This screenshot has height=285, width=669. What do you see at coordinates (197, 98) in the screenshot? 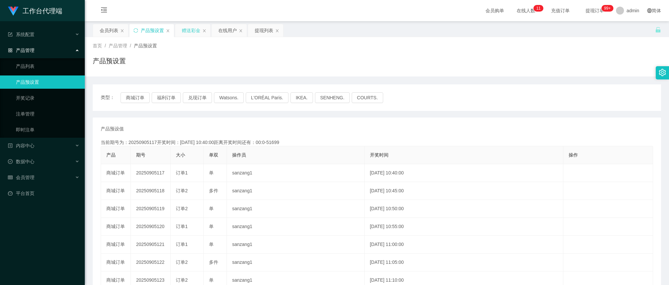
I see `button: 兑现订单` at bounding box center [197, 98].